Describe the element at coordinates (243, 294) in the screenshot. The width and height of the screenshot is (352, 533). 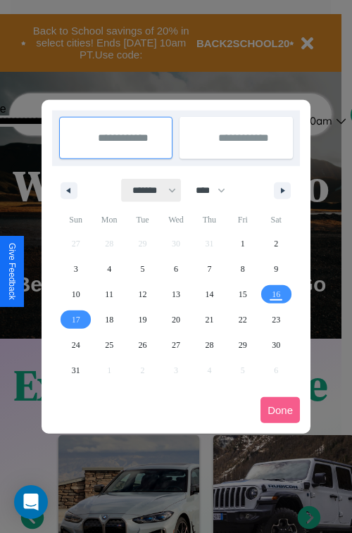
I see `span: 15` at that location.